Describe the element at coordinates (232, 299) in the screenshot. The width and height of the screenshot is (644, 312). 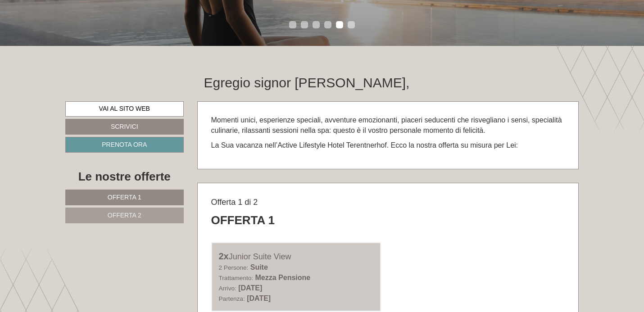
I see `small: Partenza:` at that location.